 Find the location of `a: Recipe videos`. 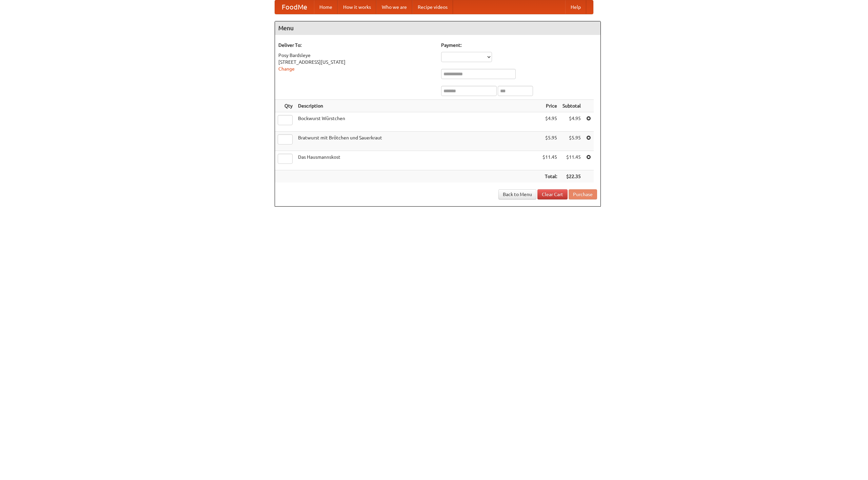

a: Recipe videos is located at coordinates (433, 7).